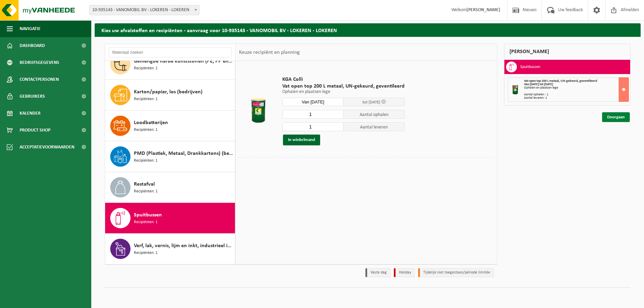 This screenshot has height=308, width=644. I want to click on a: Doorgaan, so click(616, 117).